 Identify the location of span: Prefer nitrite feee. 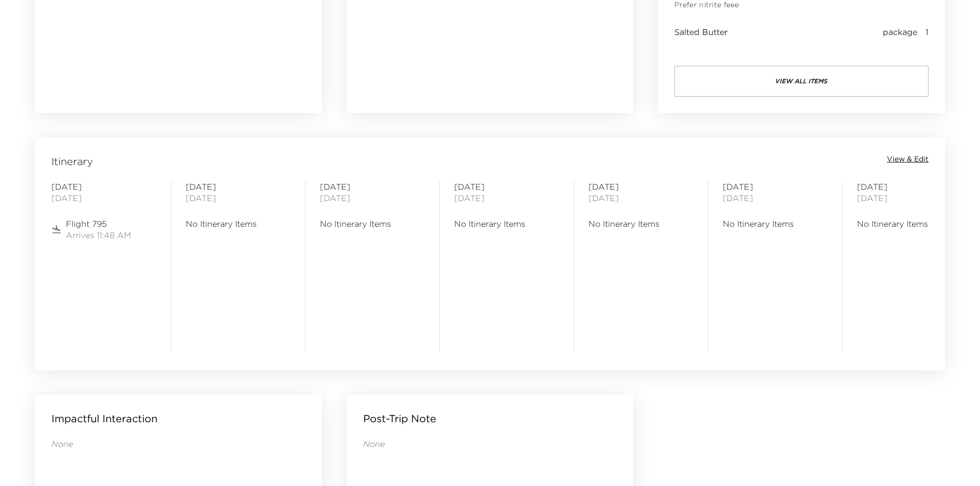
(707, 5).